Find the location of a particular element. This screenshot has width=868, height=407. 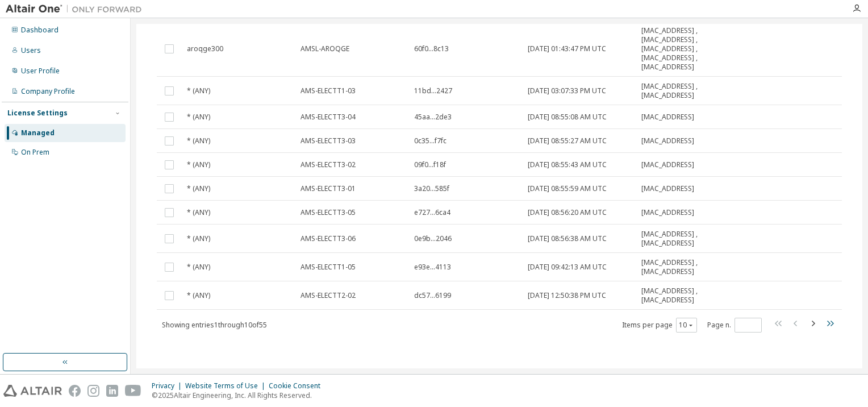

img: altair_logo.svg is located at coordinates (32, 391).